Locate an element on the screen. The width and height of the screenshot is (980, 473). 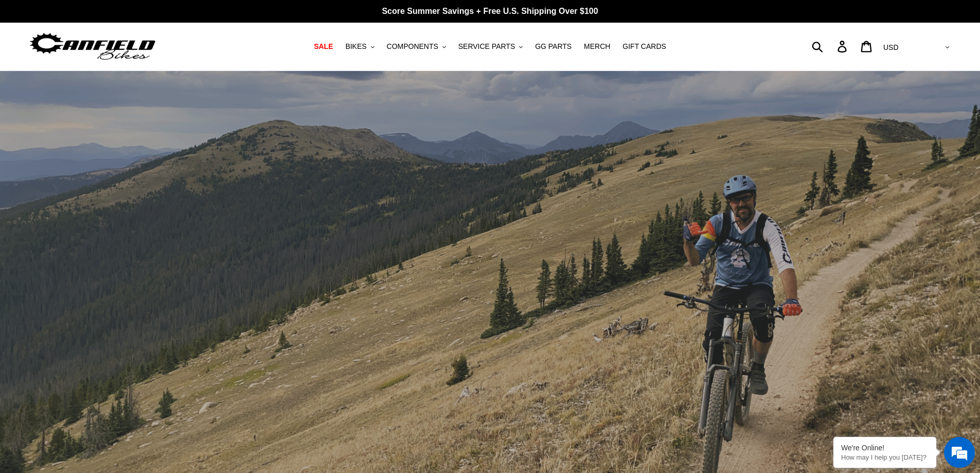
span: COMPONENTS is located at coordinates (413, 46).